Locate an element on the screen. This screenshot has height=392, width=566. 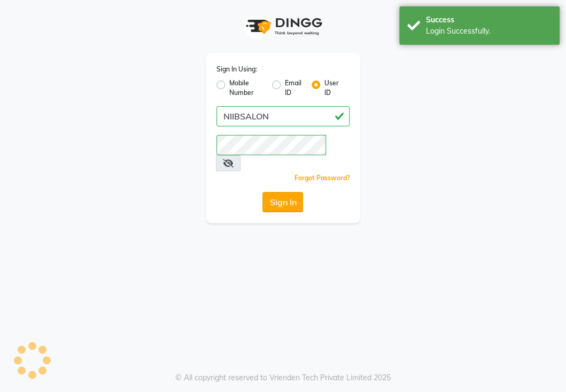
label: User ID is located at coordinates (332, 88).